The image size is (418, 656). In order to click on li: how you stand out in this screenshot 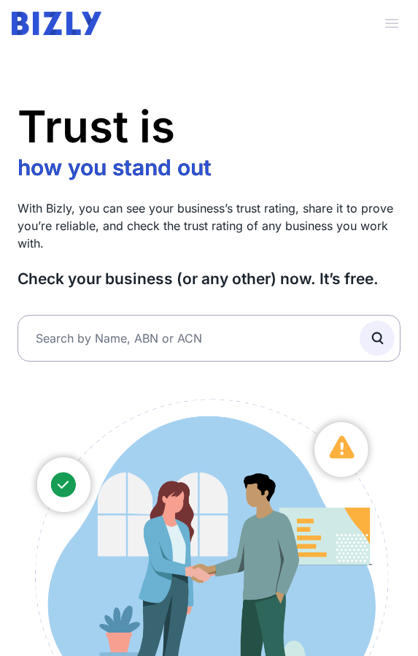, I will do `click(117, 168)`.